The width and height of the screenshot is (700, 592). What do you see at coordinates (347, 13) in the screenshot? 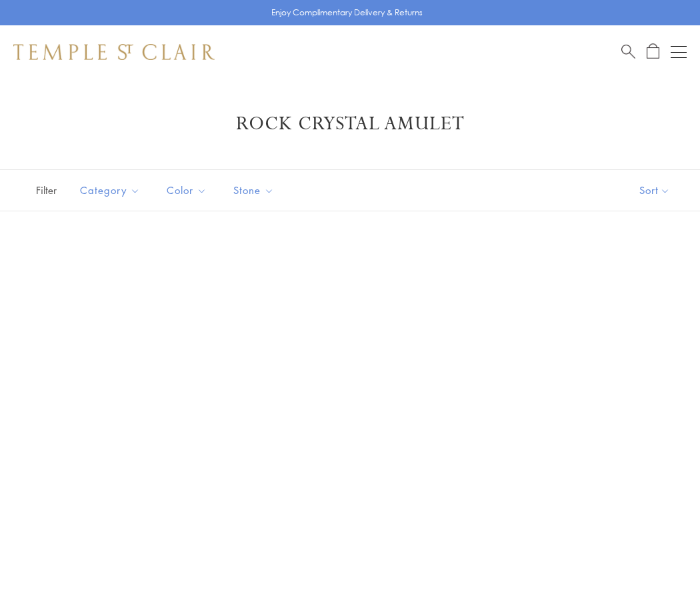
I see `p: Enjoy Complimentary Delivery & Returns` at bounding box center [347, 13].